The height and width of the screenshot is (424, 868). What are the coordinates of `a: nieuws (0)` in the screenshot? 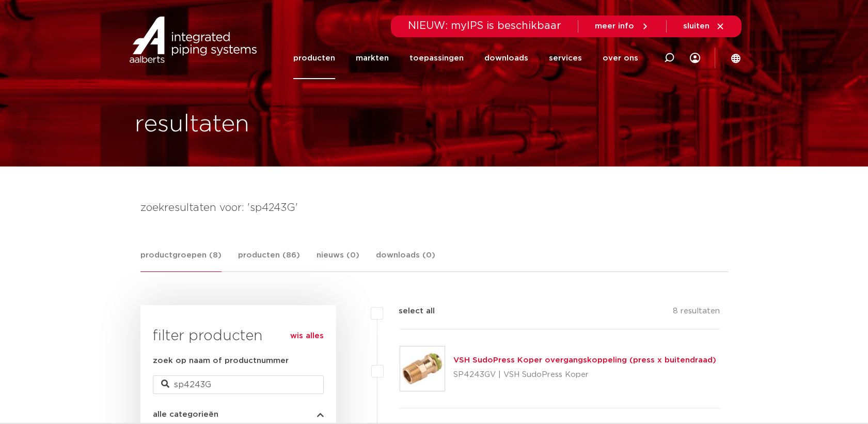 It's located at (338, 260).